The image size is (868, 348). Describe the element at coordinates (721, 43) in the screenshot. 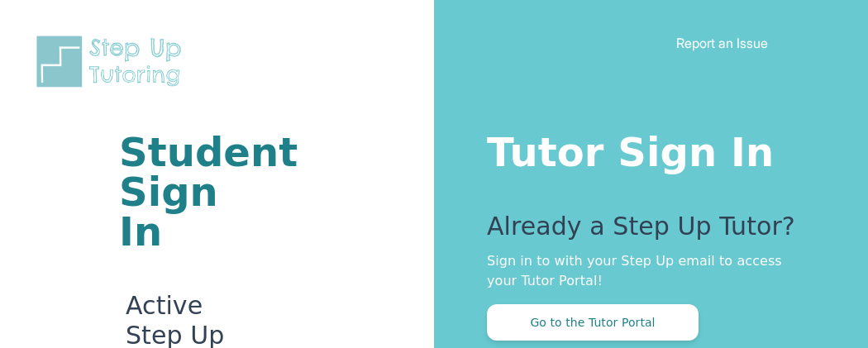

I see `a: Report an Issue` at that location.